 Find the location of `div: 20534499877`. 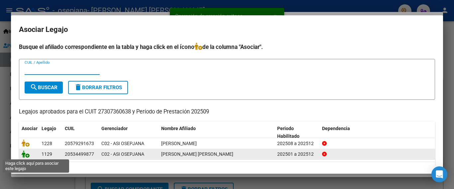

div: 20534499877 is located at coordinates (79, 154).